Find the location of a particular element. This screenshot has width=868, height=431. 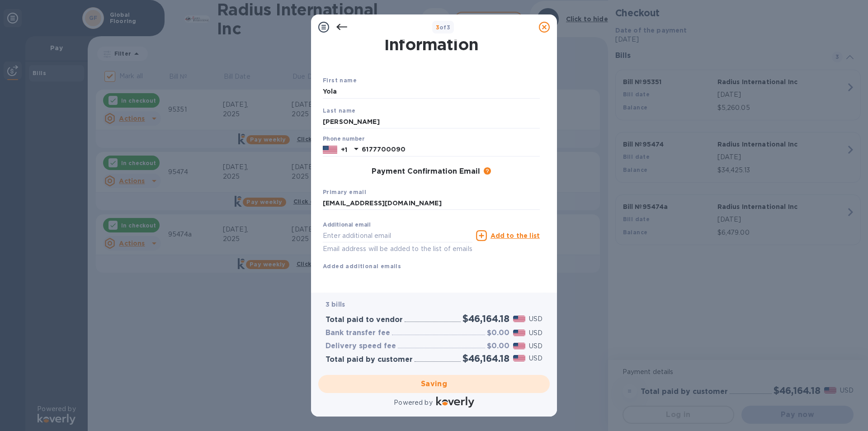

b: 3 bills is located at coordinates (335, 304).